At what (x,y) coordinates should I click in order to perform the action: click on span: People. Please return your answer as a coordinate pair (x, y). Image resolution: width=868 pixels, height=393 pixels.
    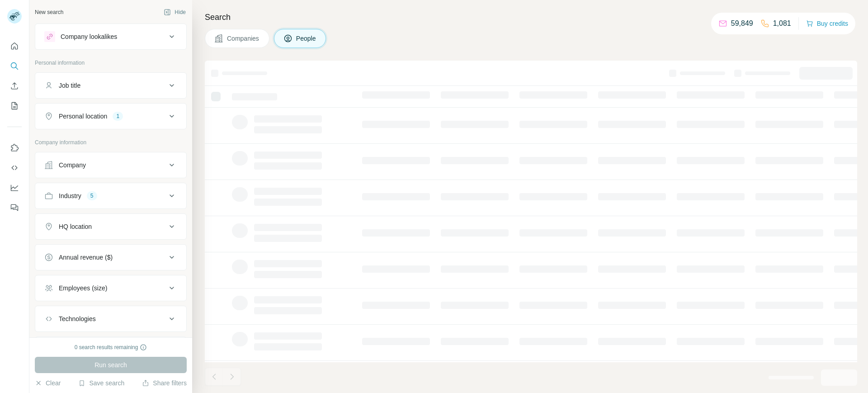
    Looking at the image, I should click on (306, 39).